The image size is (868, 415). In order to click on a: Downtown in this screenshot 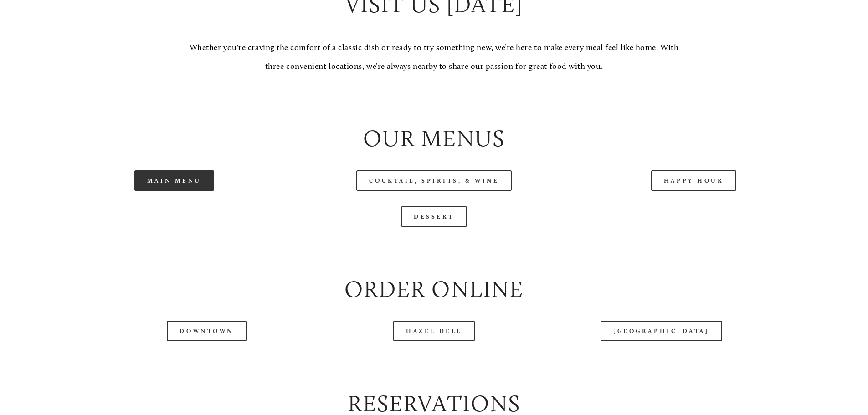, I will do `click(207, 331)`.